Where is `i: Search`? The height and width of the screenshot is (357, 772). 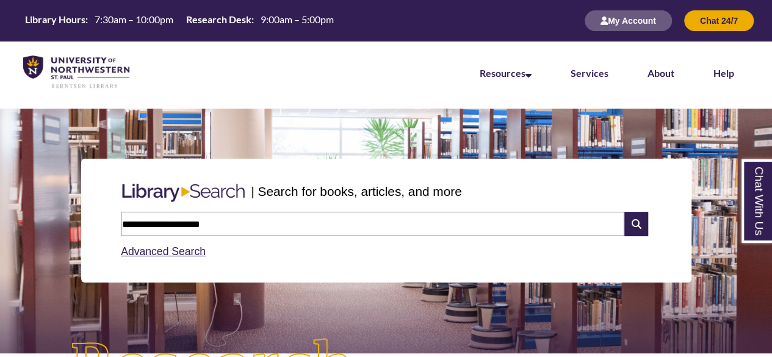 i: Search is located at coordinates (636, 224).